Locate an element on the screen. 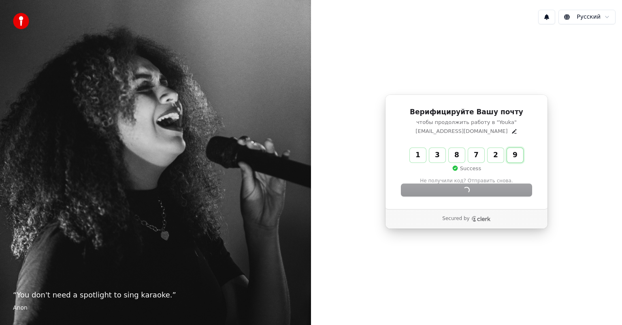 This screenshot has width=622, height=325. h1: Верифицируйте Вашу почту is located at coordinates (467, 112).